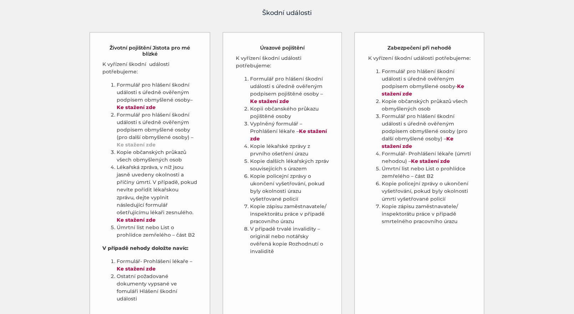  I want to click on li: Formulář pro hlášení škodní události s úředně ověřeným podpisem pojištěné osoby –, so click(289, 90).